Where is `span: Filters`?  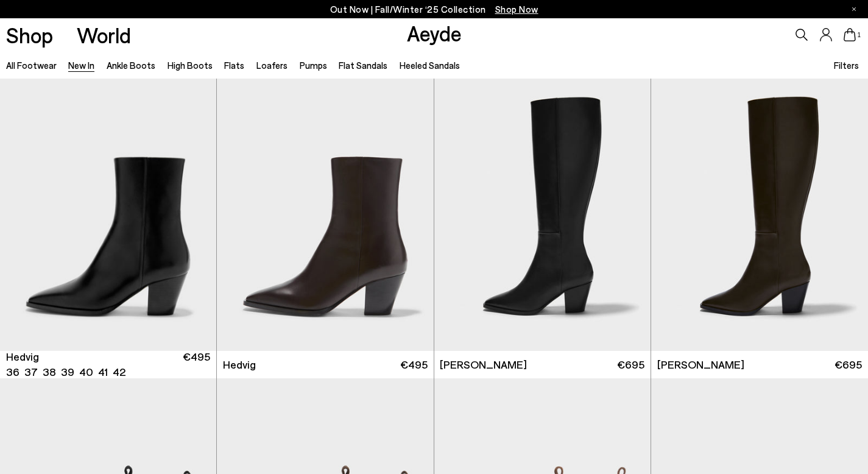 span: Filters is located at coordinates (846, 65).